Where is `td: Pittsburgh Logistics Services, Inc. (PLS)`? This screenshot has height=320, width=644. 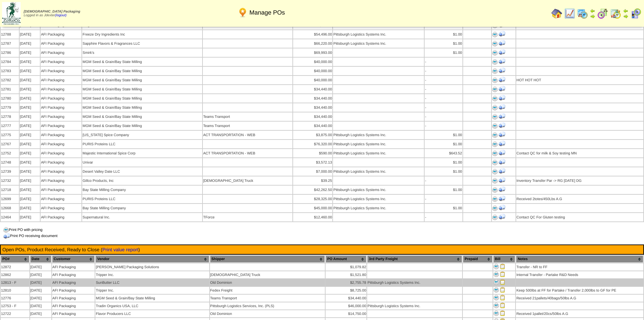
td: Pittsburgh Logistics Services, Inc. (PLS) is located at coordinates (267, 306).